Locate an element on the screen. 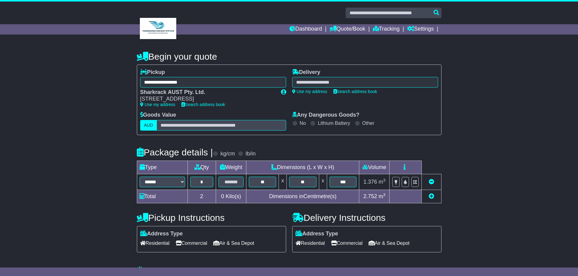 This screenshot has width=578, height=276. div: Sharkrack AUST Pty. Ltd. is located at coordinates (207, 92).